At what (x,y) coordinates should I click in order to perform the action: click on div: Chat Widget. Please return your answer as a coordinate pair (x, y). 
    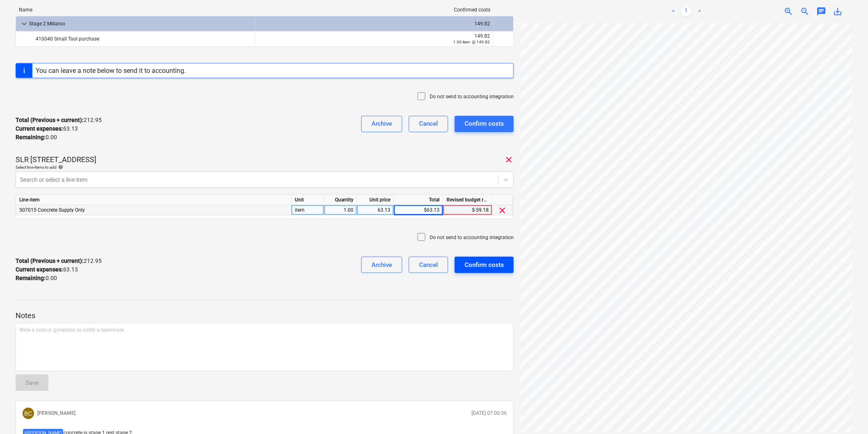
    Looking at the image, I should click on (847, 415).